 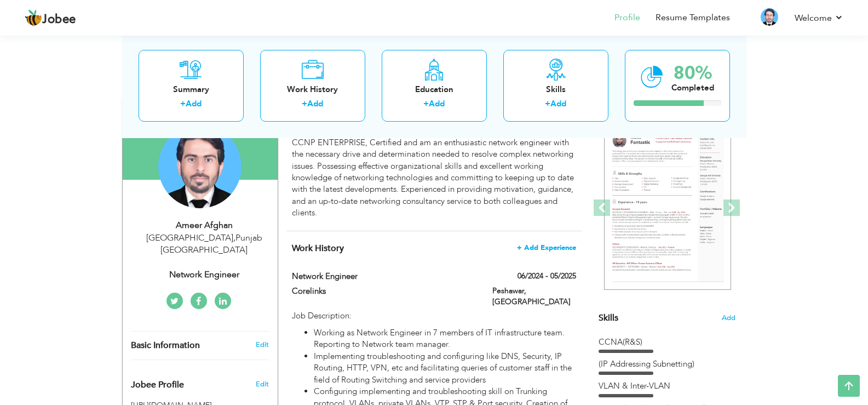 What do you see at coordinates (770, 17) in the screenshot?
I see `img: Profile Img` at bounding box center [770, 17].